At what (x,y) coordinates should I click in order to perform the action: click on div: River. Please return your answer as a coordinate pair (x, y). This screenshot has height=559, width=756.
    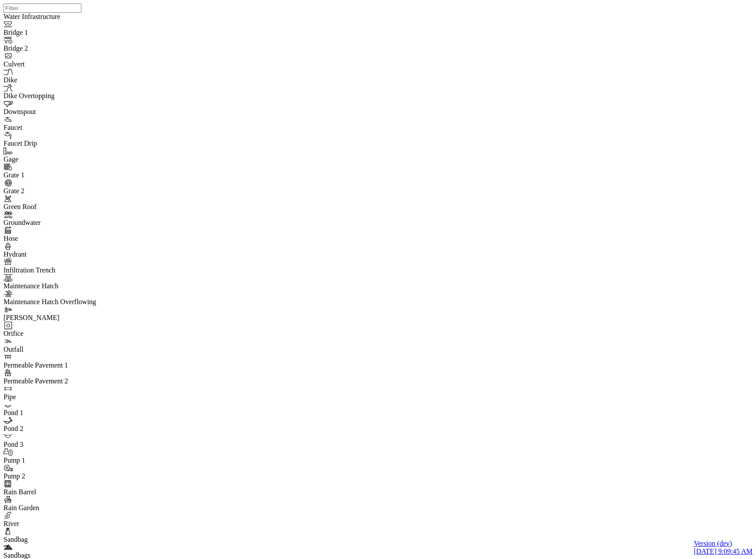
    Looking at the image, I should click on (63, 524).